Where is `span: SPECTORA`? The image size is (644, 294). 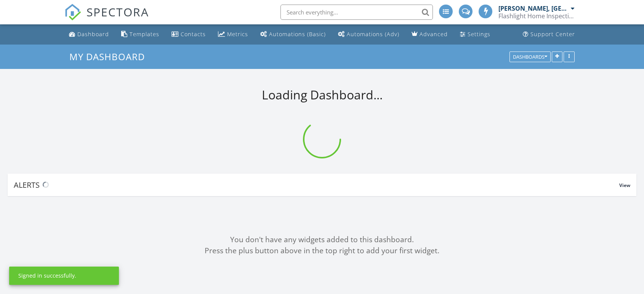 span: SPECTORA is located at coordinates (118, 12).